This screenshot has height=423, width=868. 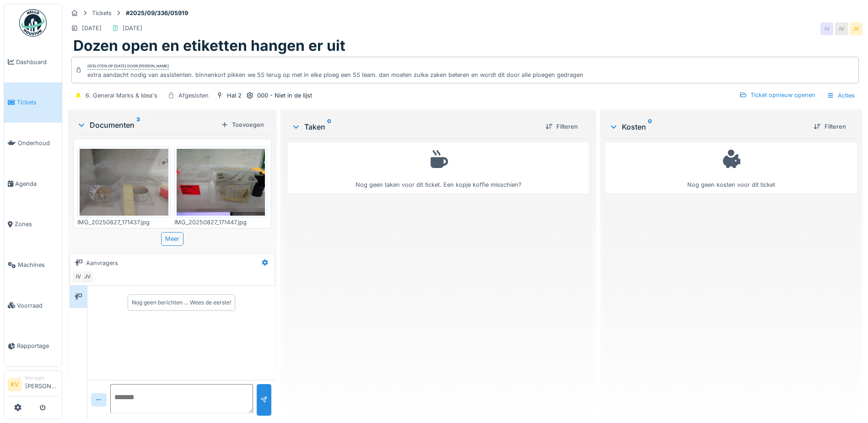 I want to click on div: extra aandacht nodig van assistenten. binnenkort pikken we 5S terug op met in elke ploeg een 5S t..., so click(x=335, y=75).